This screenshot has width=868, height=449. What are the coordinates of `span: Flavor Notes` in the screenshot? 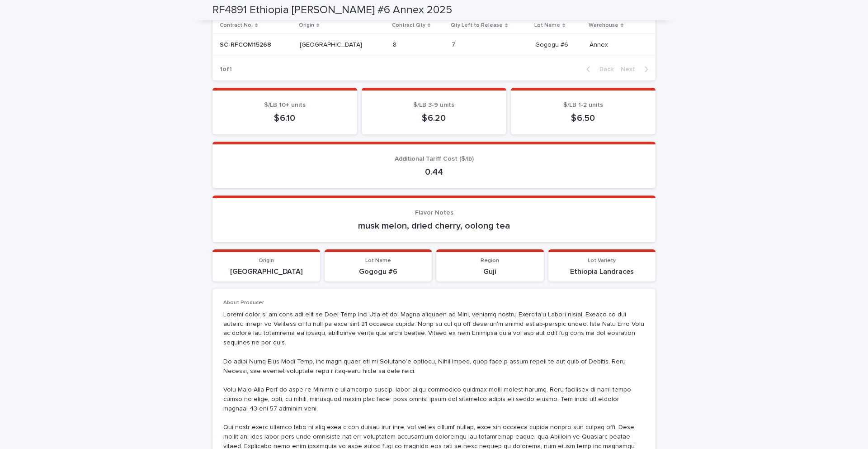 It's located at (434, 213).